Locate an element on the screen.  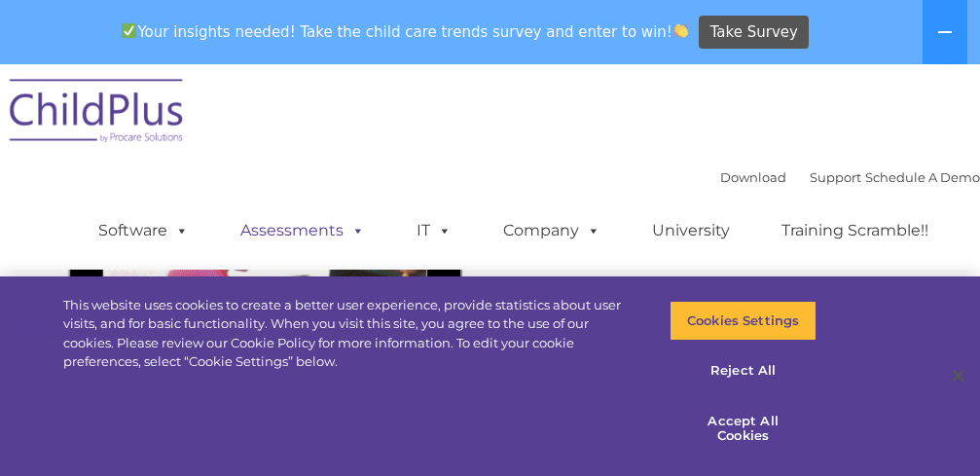
a: Software is located at coordinates (143, 231).